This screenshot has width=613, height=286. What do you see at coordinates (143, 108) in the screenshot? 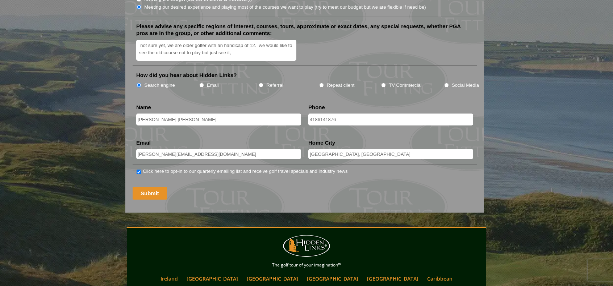
I see `label: Name` at bounding box center [143, 108].